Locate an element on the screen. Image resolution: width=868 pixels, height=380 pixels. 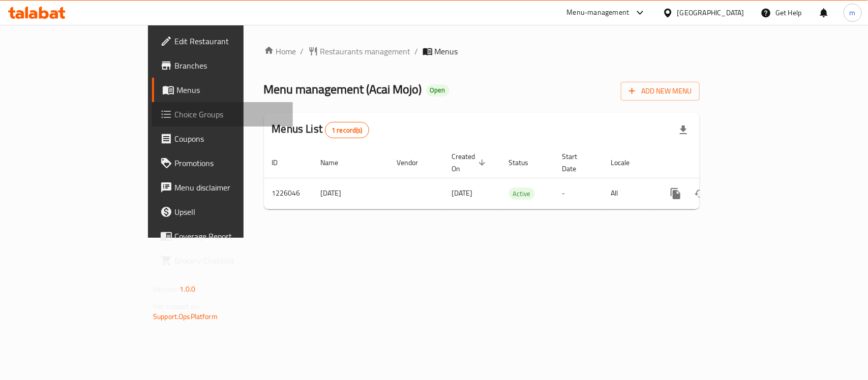
a: Menus is located at coordinates (222, 90).